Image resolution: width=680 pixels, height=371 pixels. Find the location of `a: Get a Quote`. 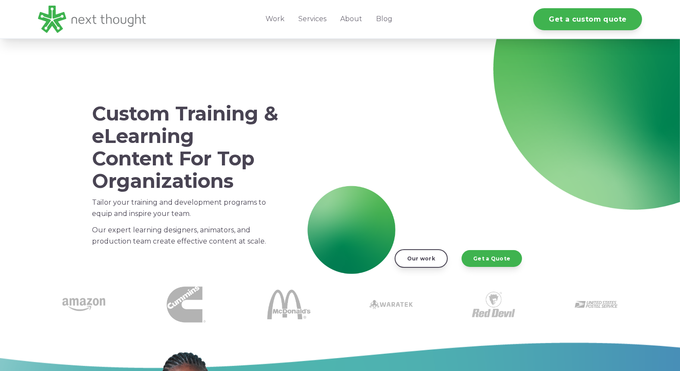

a: Get a Quote is located at coordinates (492, 258).